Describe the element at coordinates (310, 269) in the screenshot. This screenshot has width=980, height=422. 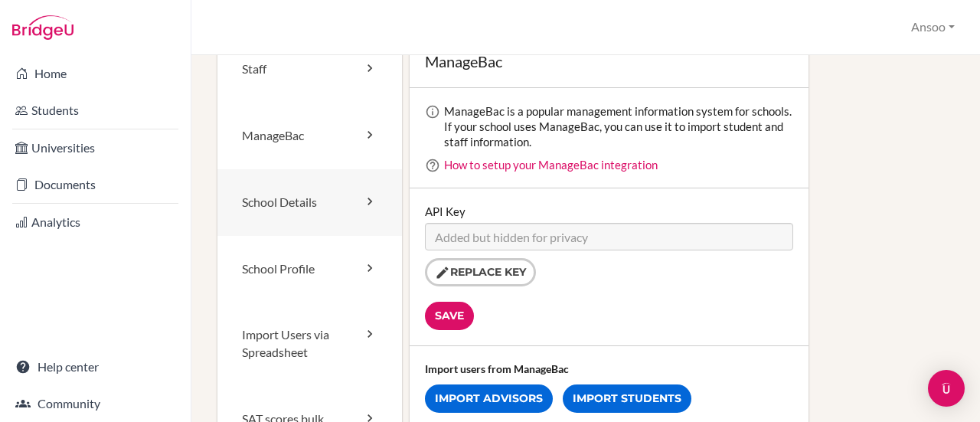
I see `a: School Profile` at that location.